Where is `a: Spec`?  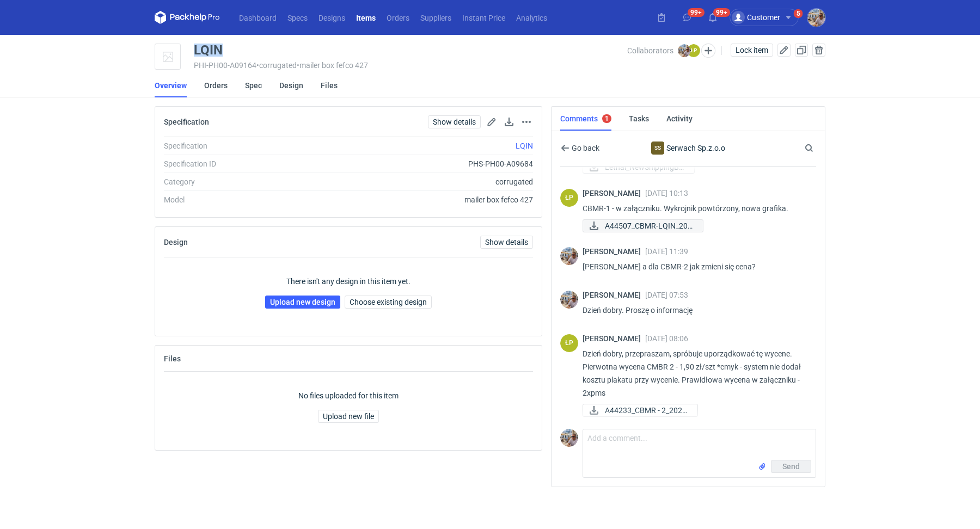 a: Spec is located at coordinates (253, 86).